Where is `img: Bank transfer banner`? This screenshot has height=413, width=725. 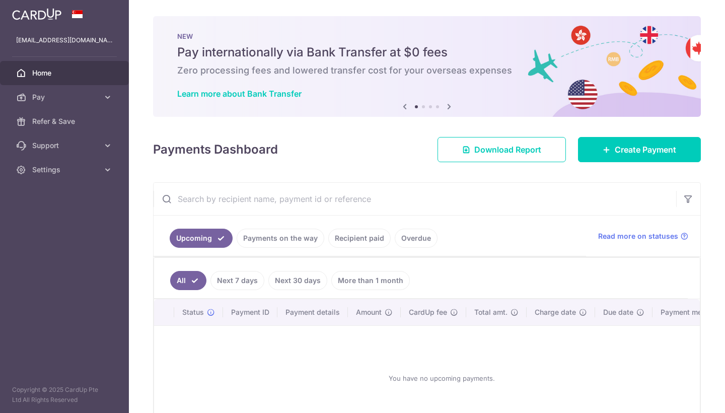
img: Bank transfer banner is located at coordinates (427, 66).